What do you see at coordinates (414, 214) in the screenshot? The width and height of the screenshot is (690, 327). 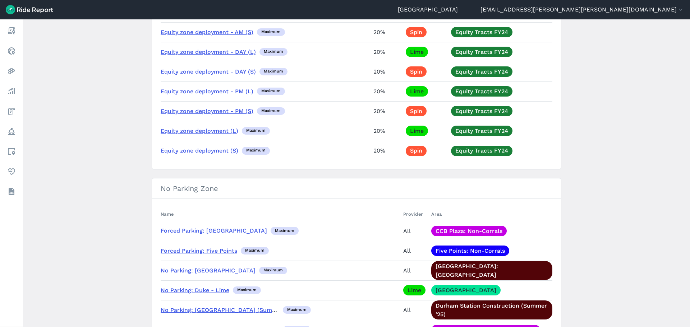 I see `th: Provider` at bounding box center [414, 214].